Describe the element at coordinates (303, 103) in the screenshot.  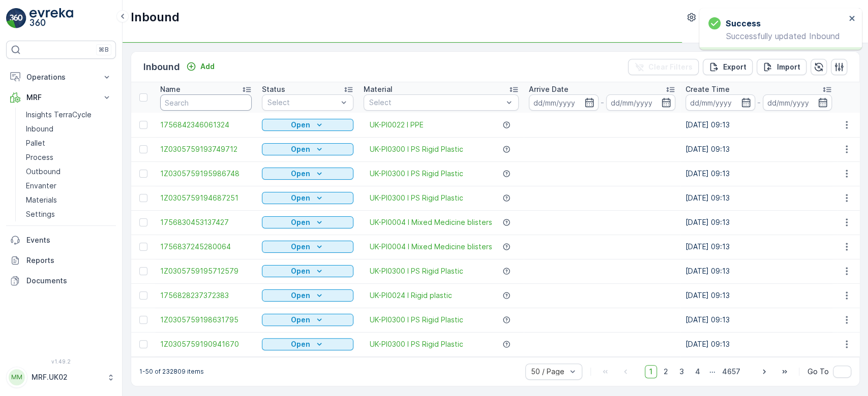
I see `p: Select` at that location.